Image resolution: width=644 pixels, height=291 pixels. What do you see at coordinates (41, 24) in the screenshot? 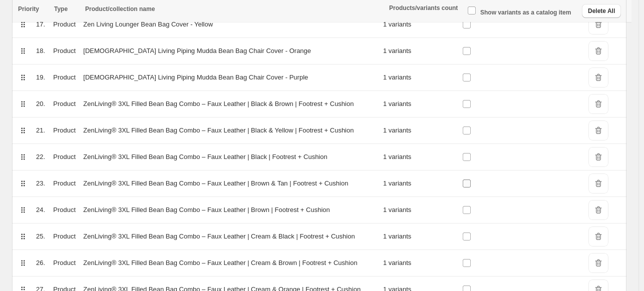
I see `span: 17.` at bounding box center [41, 24].